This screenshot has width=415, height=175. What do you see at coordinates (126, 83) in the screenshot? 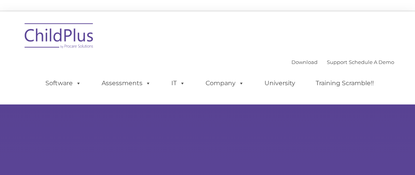
I see `a: Assessments` at bounding box center [126, 83].